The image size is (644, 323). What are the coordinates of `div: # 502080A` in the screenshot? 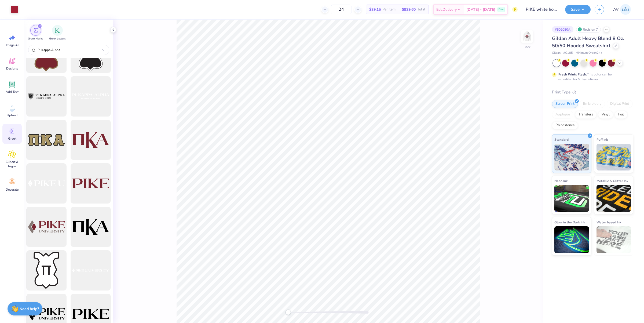 It's located at (563, 29).